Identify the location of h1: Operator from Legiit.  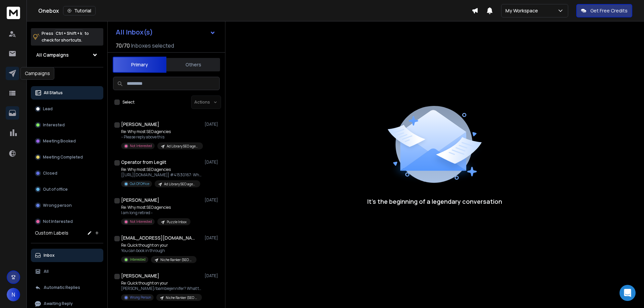
(144, 162).